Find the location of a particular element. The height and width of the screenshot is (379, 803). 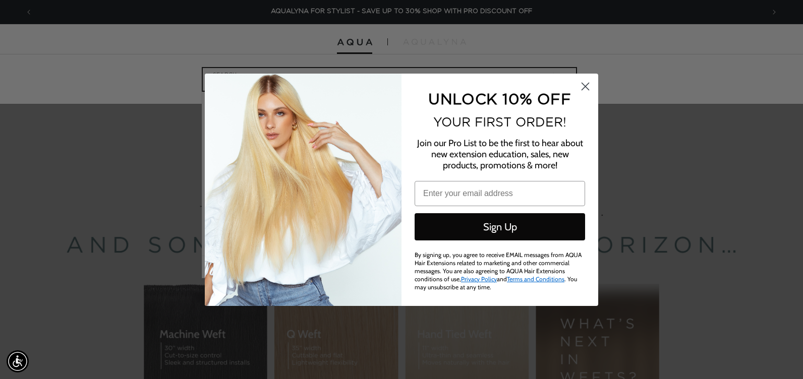

span: UNLOCK 10% OFF is located at coordinates (500, 98).